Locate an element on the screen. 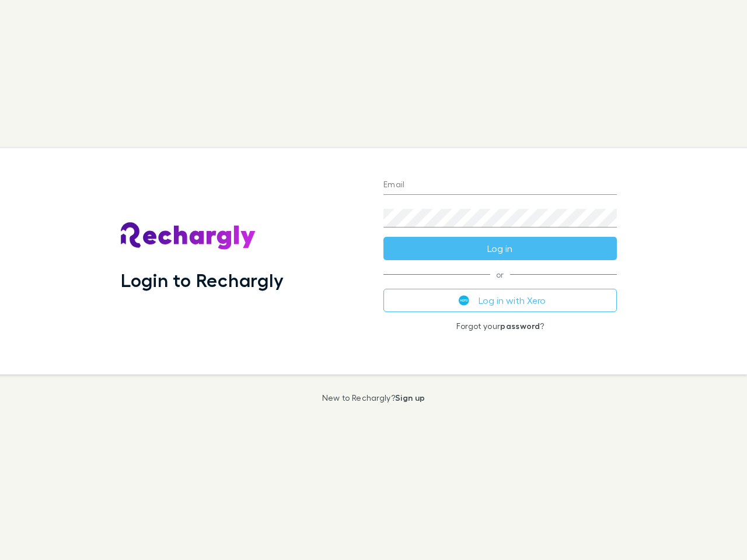  a: password is located at coordinates (520, 325).